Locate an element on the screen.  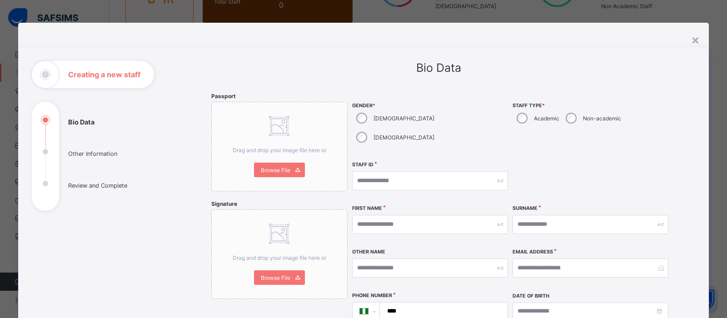
label: Non-academic is located at coordinates (602, 118).